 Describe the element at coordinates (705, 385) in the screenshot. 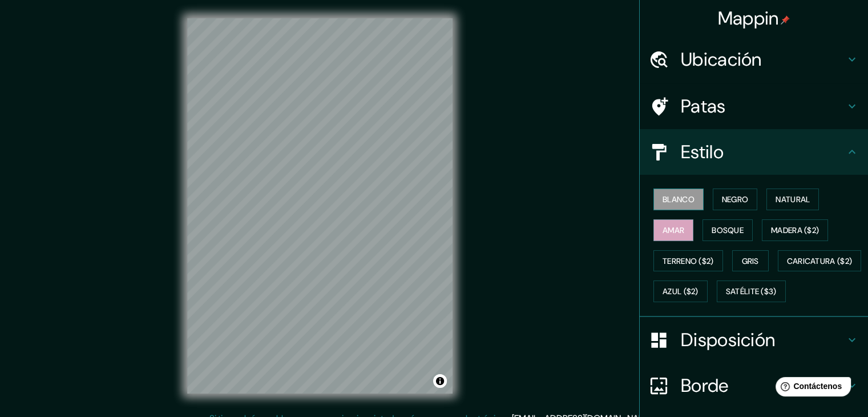

I see `font: Borde` at that location.